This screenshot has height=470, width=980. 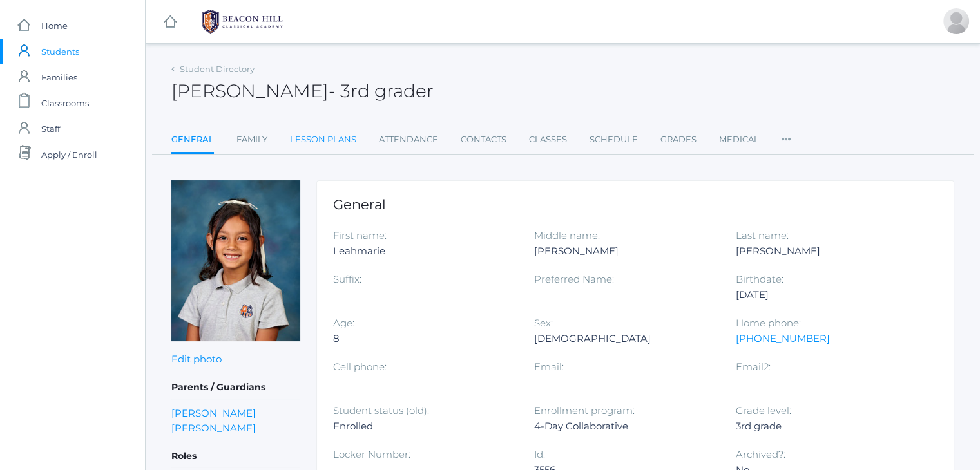 I want to click on span: Apply / Enroll, so click(x=69, y=155).